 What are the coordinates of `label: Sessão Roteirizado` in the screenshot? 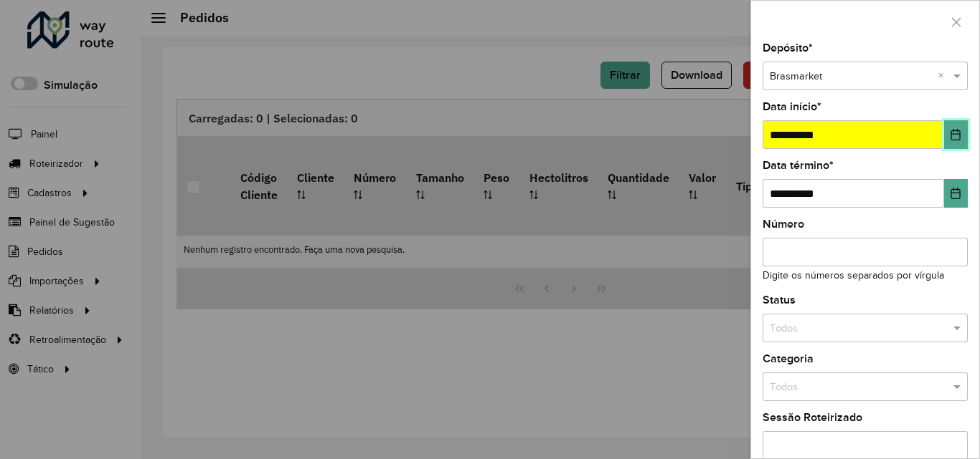 It's located at (812, 418).